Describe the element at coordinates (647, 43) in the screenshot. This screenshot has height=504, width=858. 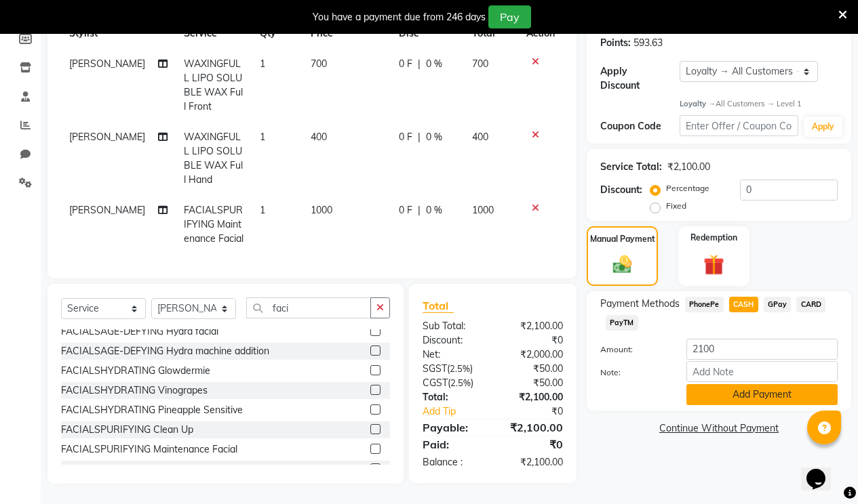
I see `div: 593.63` at that location.